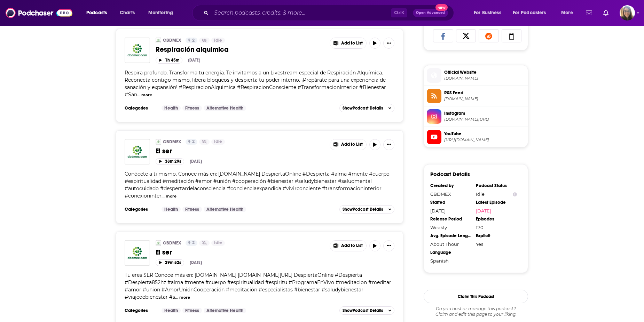 This screenshot has width=644, height=322. Describe the element at coordinates (399, 13) in the screenshot. I see `span: Ctrl K` at that location.